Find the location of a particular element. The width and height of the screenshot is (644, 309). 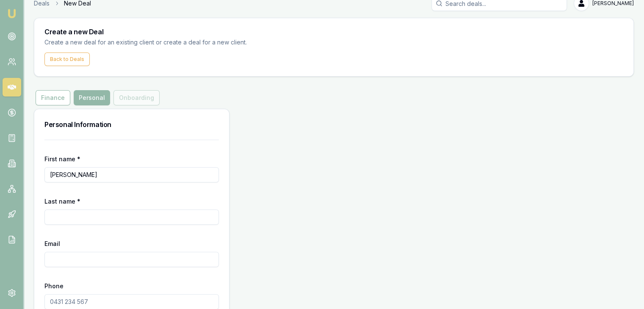

label: Email is located at coordinates (52, 243).